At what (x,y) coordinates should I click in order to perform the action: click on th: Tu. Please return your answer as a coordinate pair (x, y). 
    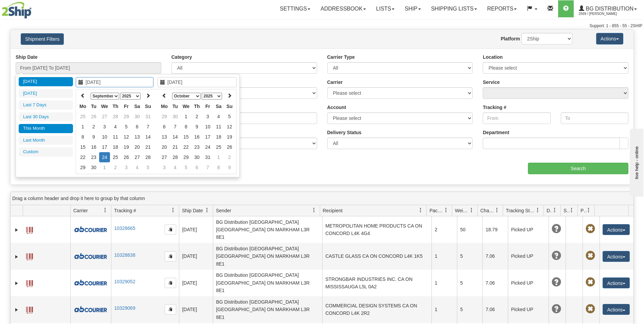
    Looking at the image, I should click on (175, 106).